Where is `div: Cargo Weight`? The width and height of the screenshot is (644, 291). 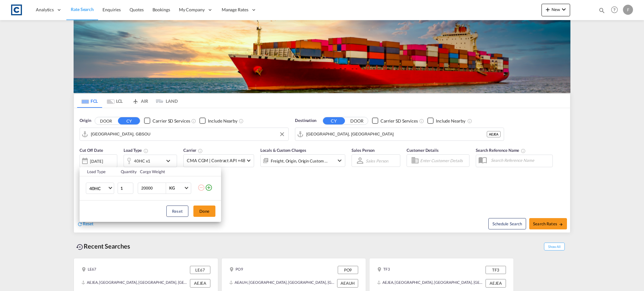 div: Cargo Weight is located at coordinates (167, 172).